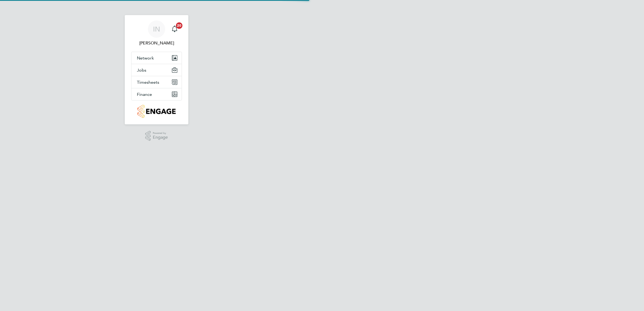 The image size is (644, 311). What do you see at coordinates (157, 82) in the screenshot?
I see `button: Timesheets` at bounding box center [157, 82].